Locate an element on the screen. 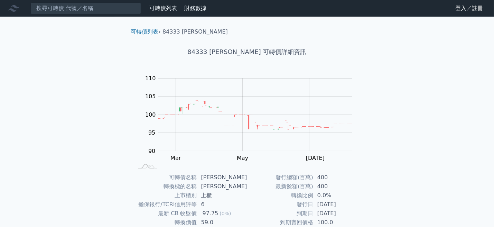 This screenshot has height=227, width=494. td: 上市櫃別 is located at coordinates (165, 195).